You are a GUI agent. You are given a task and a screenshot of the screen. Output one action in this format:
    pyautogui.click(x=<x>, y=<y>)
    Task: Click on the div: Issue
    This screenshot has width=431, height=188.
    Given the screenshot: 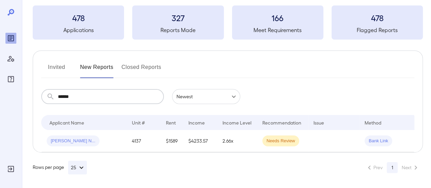 What is the action you would take?
    pyautogui.click(x=319, y=122)
    